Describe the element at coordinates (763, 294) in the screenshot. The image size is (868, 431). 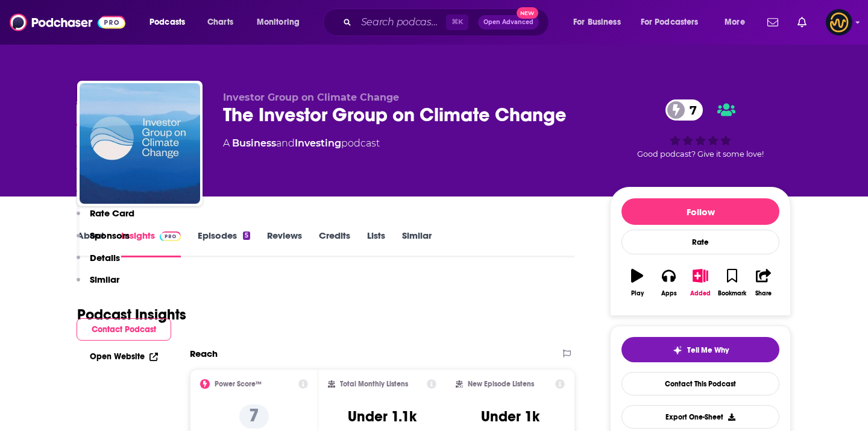
I see `div: Share` at that location.